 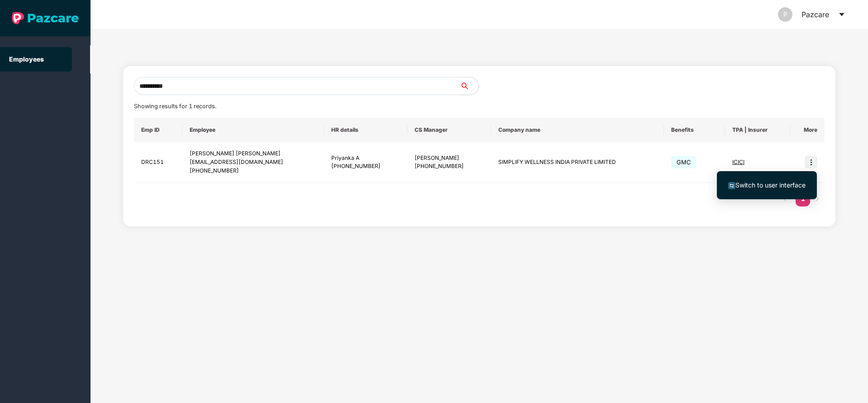 What do you see at coordinates (26, 59) in the screenshot?
I see `a: Employees` at bounding box center [26, 59].